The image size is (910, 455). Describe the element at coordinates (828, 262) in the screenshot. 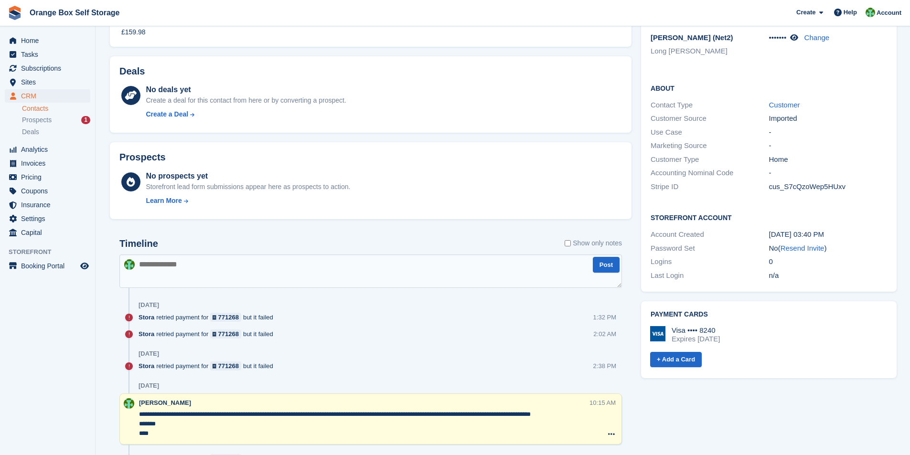

I see `div: 0` at that location.